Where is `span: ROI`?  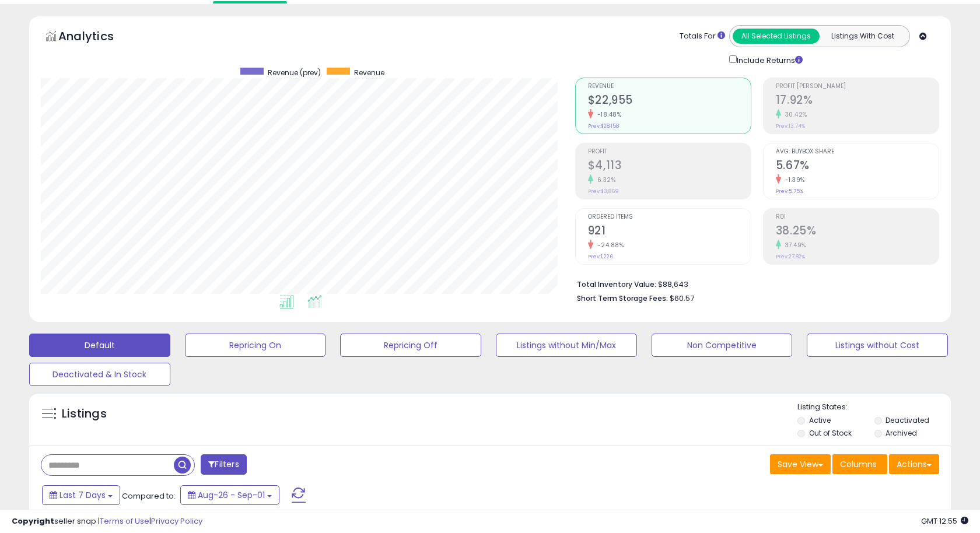 span: ROI is located at coordinates (857, 217).